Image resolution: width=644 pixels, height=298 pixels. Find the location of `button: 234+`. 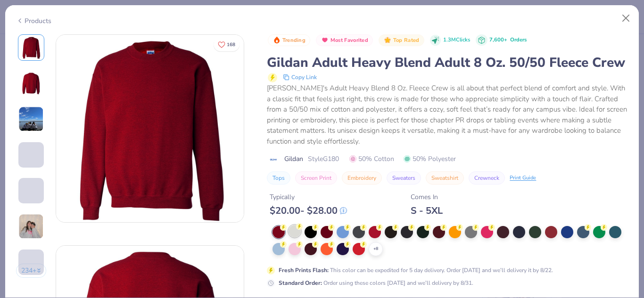

button: 234+ is located at coordinates (31, 271).